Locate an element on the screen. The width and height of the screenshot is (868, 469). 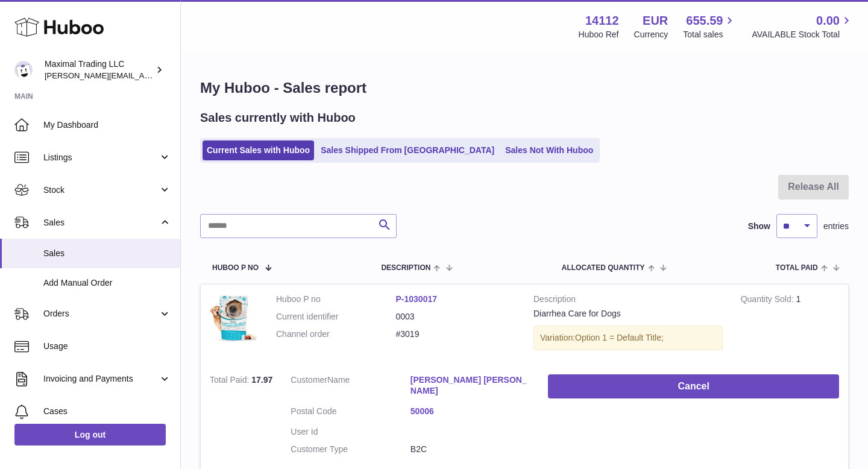
strong: Quantity Sold is located at coordinates (768, 300).